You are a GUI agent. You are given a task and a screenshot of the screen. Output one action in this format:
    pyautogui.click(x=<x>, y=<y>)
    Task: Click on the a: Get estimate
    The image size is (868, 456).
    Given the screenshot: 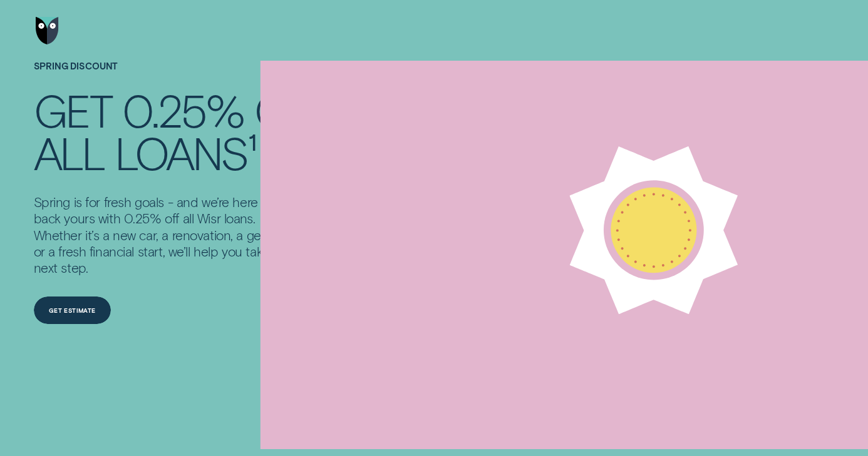 What is the action you would take?
    pyautogui.click(x=72, y=311)
    